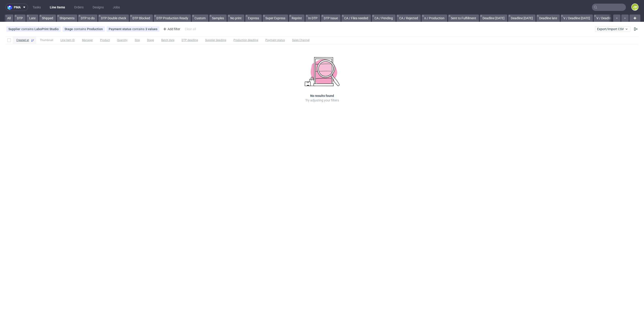  Describe the element at coordinates (15, 29) in the screenshot. I see `span: Supplier` at that location.